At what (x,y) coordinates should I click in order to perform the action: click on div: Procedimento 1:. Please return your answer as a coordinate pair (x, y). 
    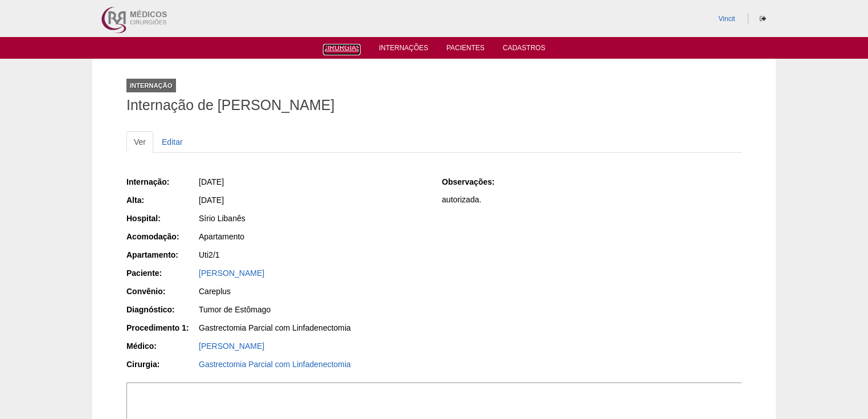
    Looking at the image, I should click on (162, 328).